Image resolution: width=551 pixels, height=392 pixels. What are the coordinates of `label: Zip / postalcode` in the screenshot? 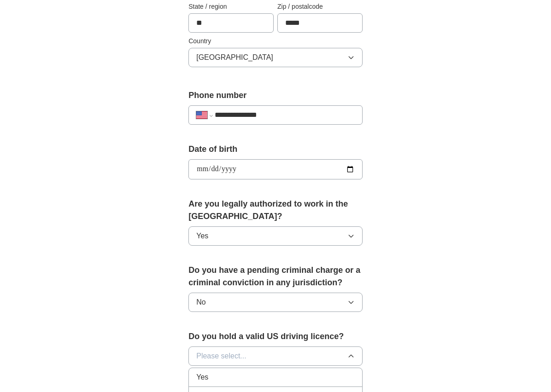 It's located at (320, 6).